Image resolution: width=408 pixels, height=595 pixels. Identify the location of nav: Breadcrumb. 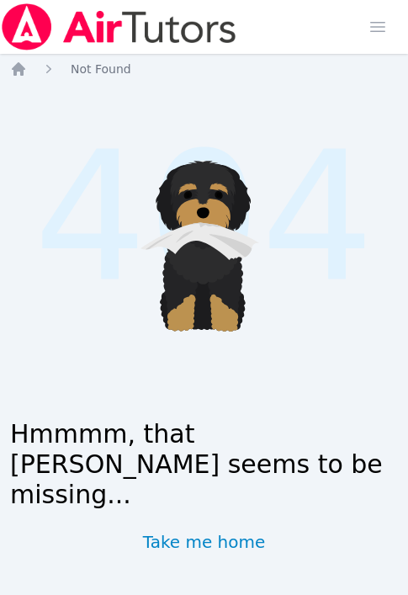
(204, 69).